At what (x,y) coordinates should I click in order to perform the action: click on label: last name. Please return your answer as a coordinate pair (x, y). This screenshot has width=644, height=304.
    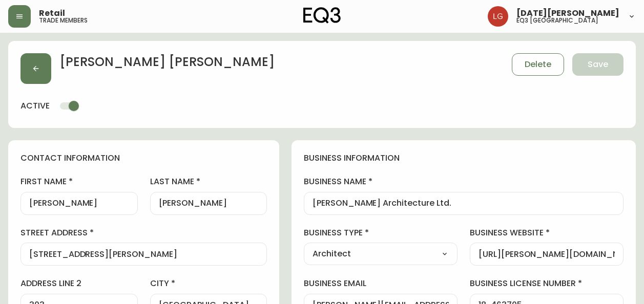
    Looking at the image, I should click on (208, 182).